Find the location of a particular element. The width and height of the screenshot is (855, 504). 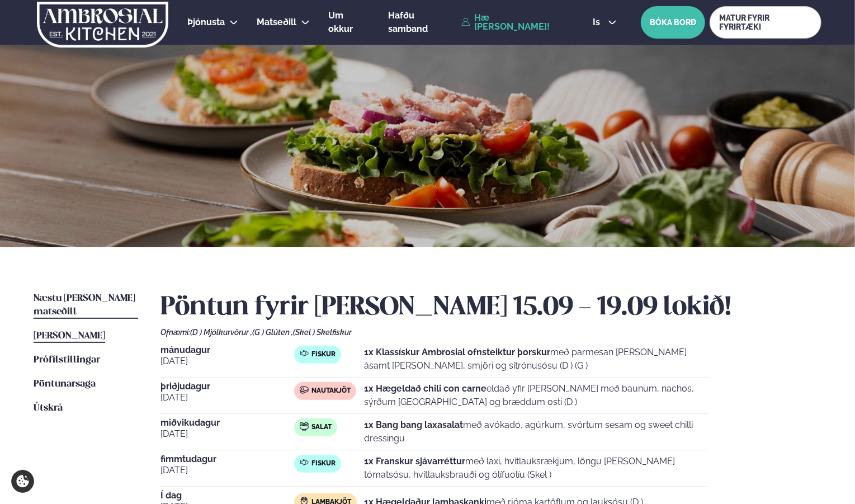

div: Ofnæmi: is located at coordinates (491, 332).